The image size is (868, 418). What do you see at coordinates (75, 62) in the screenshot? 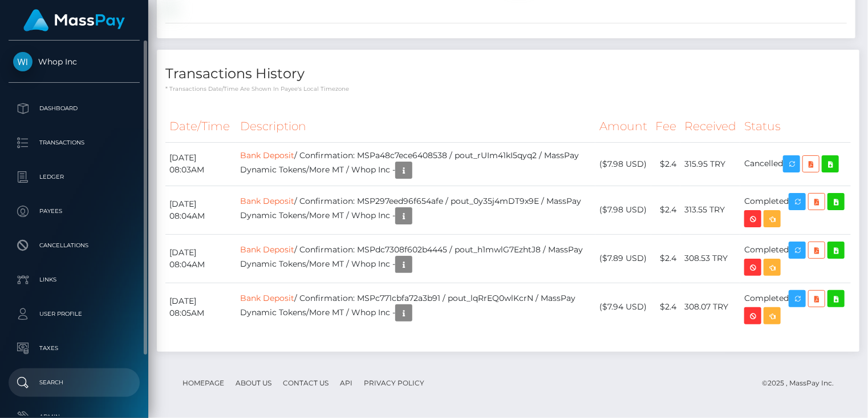
I see `span: Whop Inc` at bounding box center [75, 62].